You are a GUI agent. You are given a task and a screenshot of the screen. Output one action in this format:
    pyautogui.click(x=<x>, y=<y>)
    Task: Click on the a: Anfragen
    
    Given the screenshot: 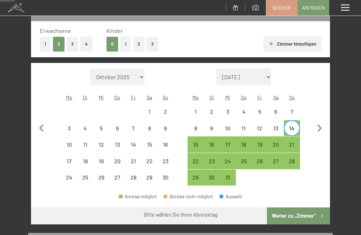 What is the action you would take?
    pyautogui.click(x=314, y=8)
    